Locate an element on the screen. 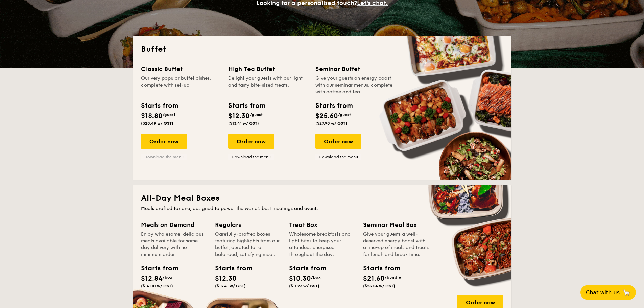  span: ($23.54 w/ GST) is located at coordinates (379, 286).